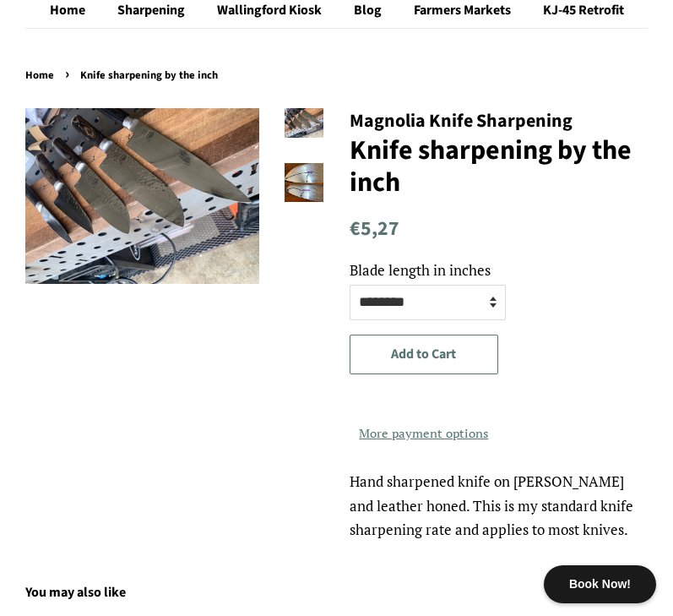 This screenshot has width=673, height=616. What do you see at coordinates (462, 120) in the screenshot?
I see `span: Magnolia Knife Sharpening` at bounding box center [462, 120].